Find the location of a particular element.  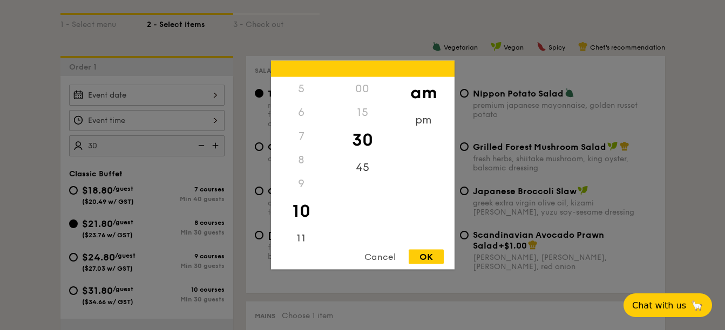

span: Chat with us is located at coordinates (659, 305).